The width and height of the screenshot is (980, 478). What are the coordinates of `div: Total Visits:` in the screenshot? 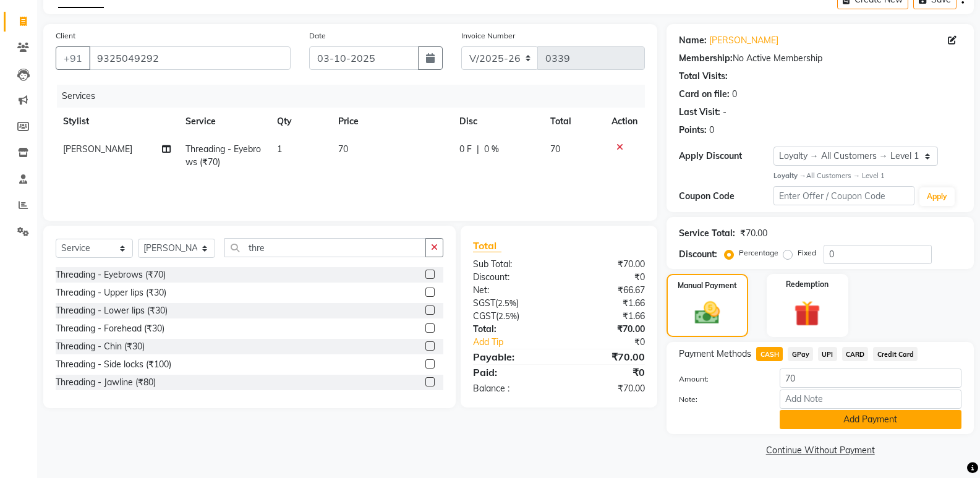 It's located at (703, 76).